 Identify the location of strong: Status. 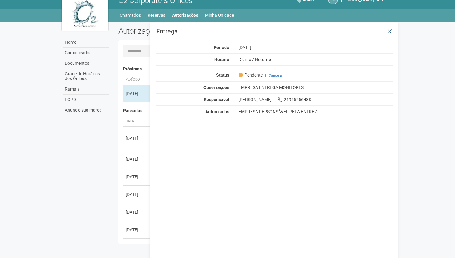
(223, 75).